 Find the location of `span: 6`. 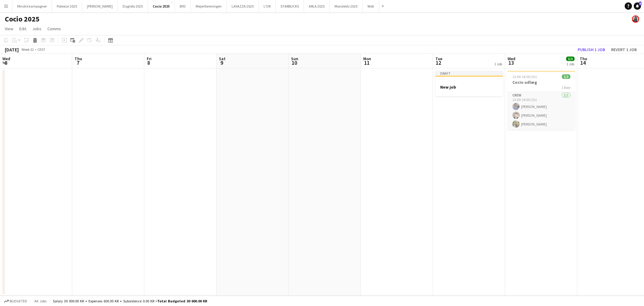

span: 6 is located at coordinates (6, 62).